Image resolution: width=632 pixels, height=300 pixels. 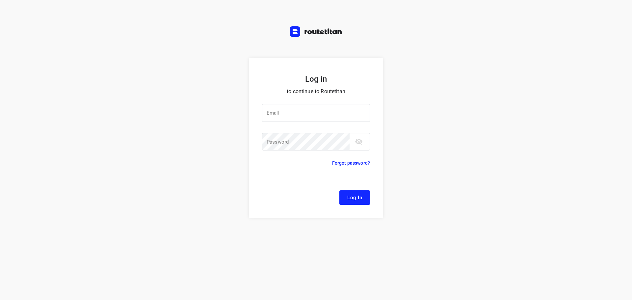 What do you see at coordinates (316, 32) in the screenshot?
I see `img: Routetitan` at bounding box center [316, 32].